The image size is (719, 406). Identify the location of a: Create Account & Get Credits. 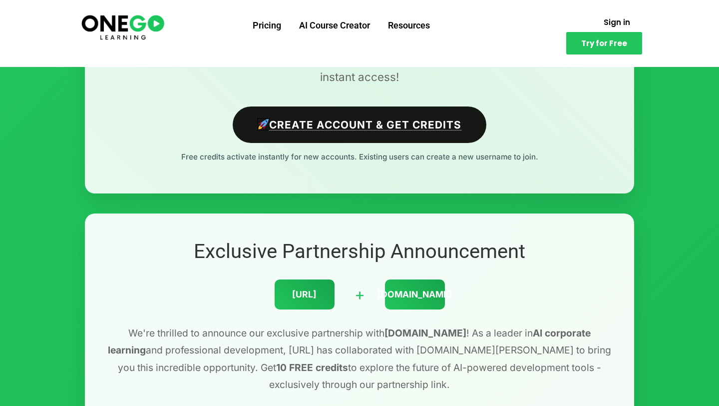
(360, 124).